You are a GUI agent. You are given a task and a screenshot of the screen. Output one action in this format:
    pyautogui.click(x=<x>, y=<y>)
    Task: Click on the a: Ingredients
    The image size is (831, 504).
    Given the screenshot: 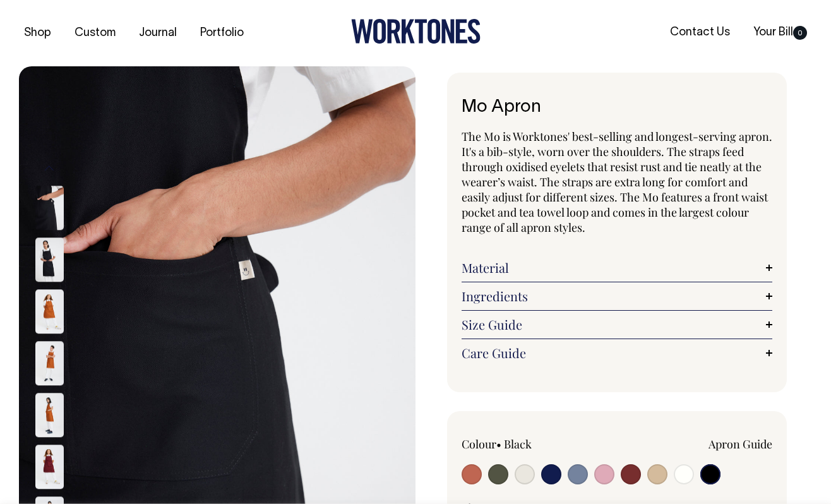 What is the action you would take?
    pyautogui.click(x=617, y=296)
    